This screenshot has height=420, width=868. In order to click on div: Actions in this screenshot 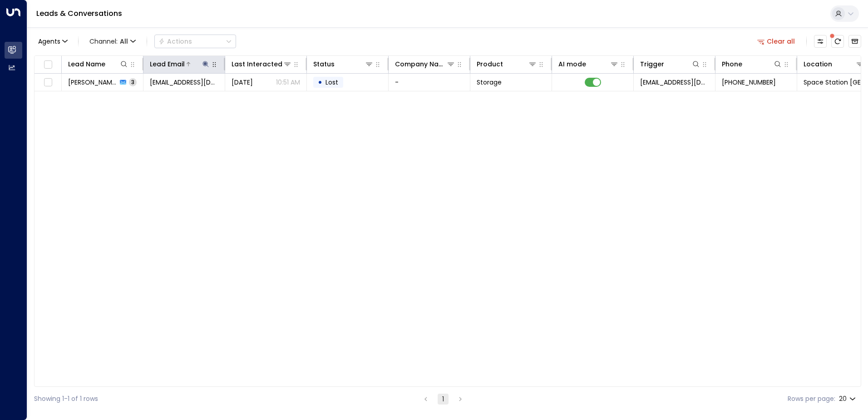, I will do `click(175, 41)`.